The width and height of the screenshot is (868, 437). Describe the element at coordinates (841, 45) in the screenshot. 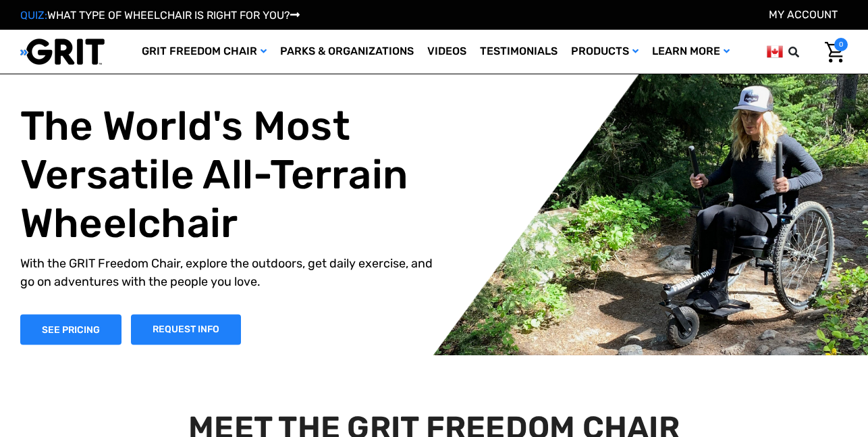

I see `span: 0` at that location.